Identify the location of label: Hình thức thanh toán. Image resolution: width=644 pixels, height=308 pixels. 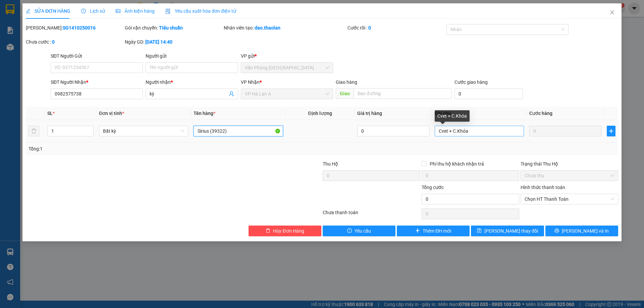
(543, 187).